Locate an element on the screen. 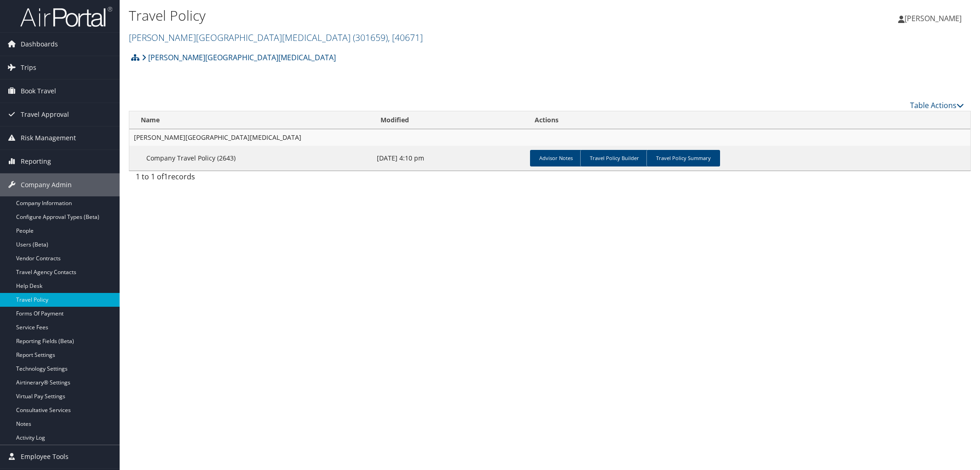  span: Dashboards is located at coordinates (40, 44).